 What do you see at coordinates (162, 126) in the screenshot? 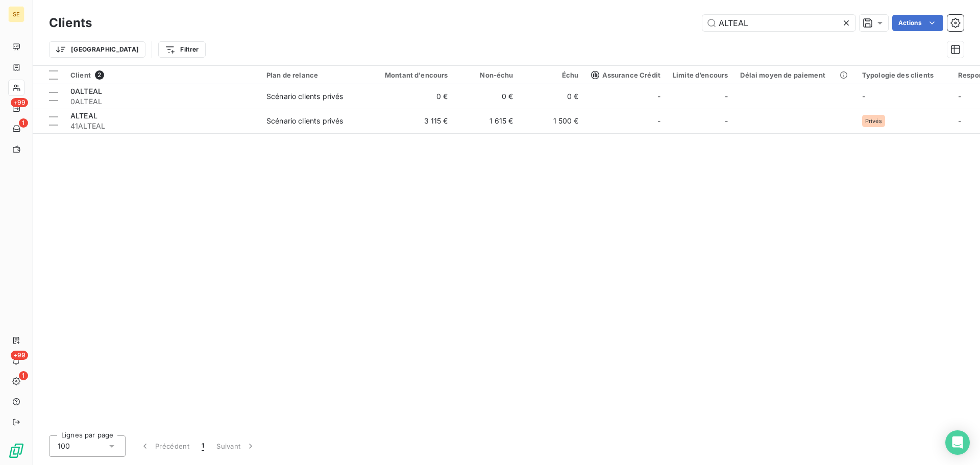
I see `span: 41ALTEAL` at bounding box center [162, 126].